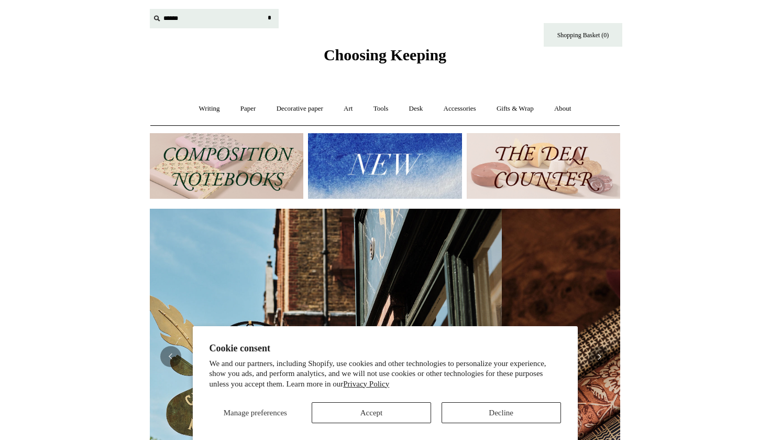 This screenshot has width=770, height=440. I want to click on a: Writing, so click(210, 108).